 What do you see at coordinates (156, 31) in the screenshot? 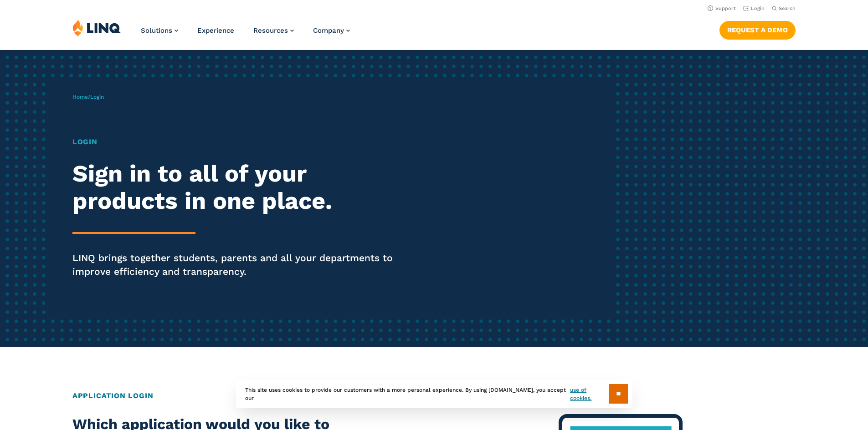
I see `span: Solutions` at bounding box center [156, 31].